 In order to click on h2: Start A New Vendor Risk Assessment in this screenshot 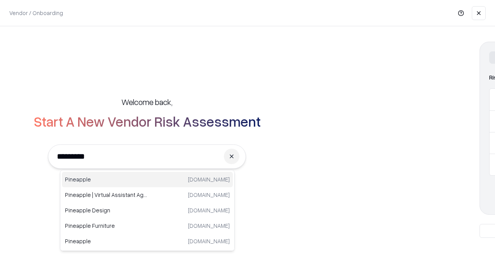, I will do `click(147, 121)`.